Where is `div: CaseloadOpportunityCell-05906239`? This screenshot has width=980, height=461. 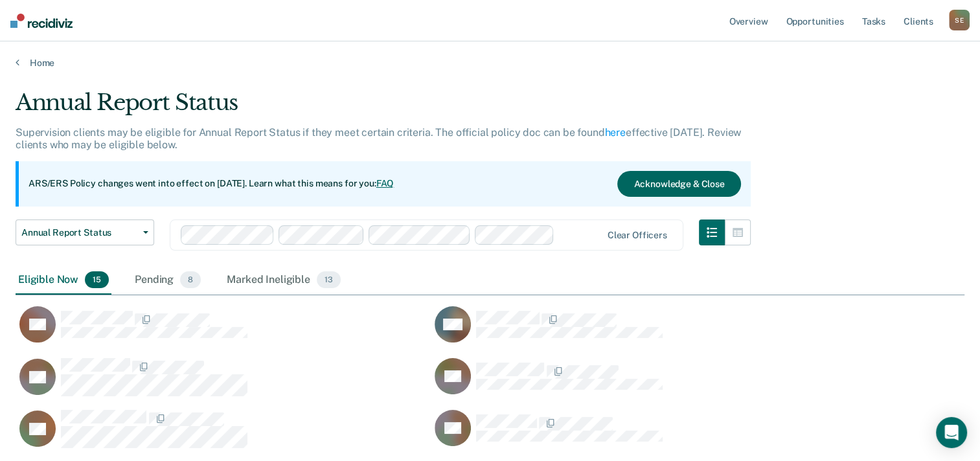
div: CaseloadOpportunityCell-05906239 is located at coordinates (223, 435).